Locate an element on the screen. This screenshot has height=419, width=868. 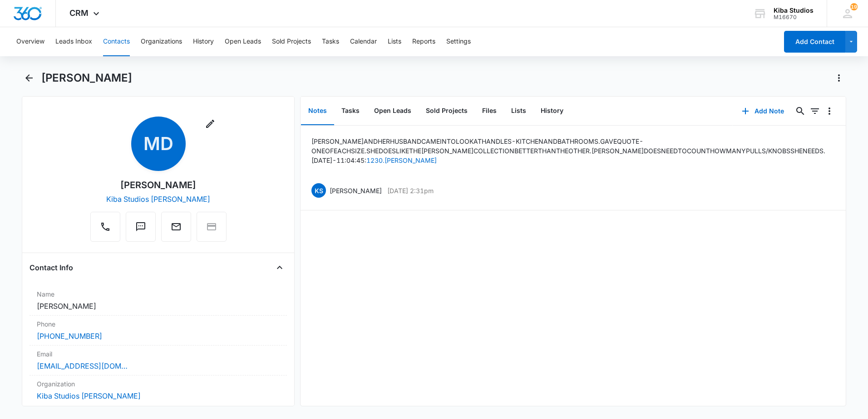
button: Notes is located at coordinates (318, 111).